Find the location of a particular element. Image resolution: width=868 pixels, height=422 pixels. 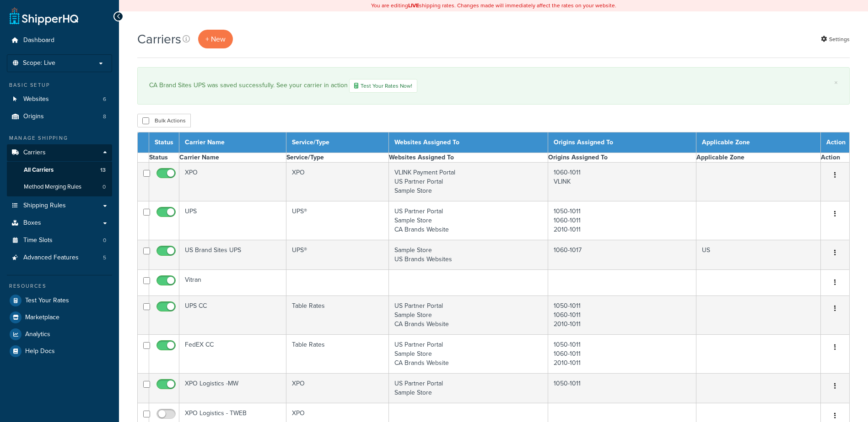

span: Help Docs is located at coordinates (40, 351).